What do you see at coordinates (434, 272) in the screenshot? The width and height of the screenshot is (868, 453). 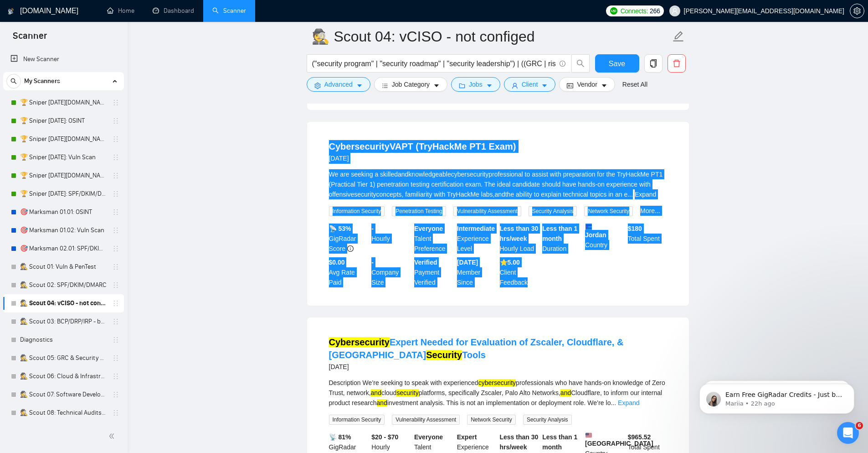 I see `div: Payment Verified` at bounding box center [434, 272].